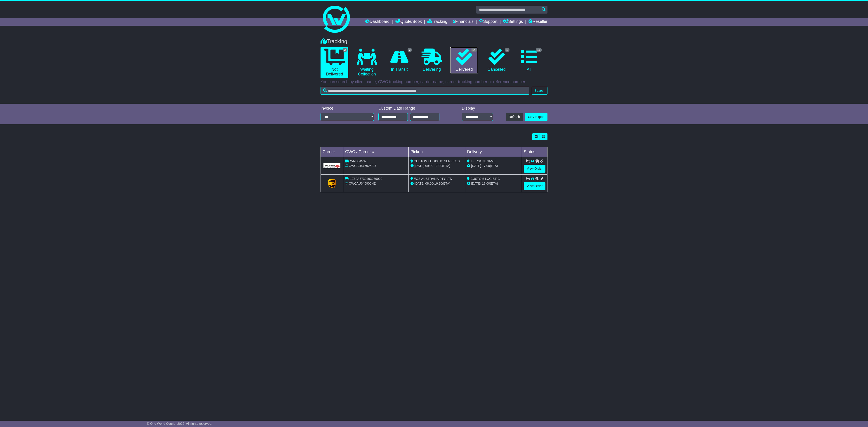 The width and height of the screenshot is (868, 427). I want to click on a: 17 All, so click(529, 60).